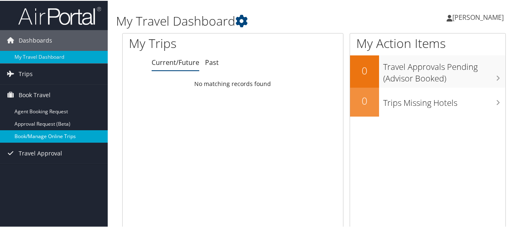 This screenshot has height=227, width=517. What do you see at coordinates (175, 62) in the screenshot?
I see `a: Current/Future` at bounding box center [175, 62].